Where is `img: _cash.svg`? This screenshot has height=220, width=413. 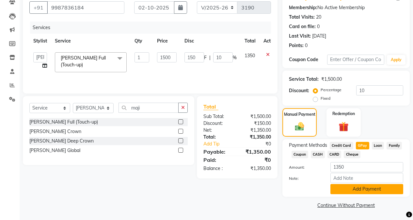 img: _cash.svg is located at coordinates (300, 126).